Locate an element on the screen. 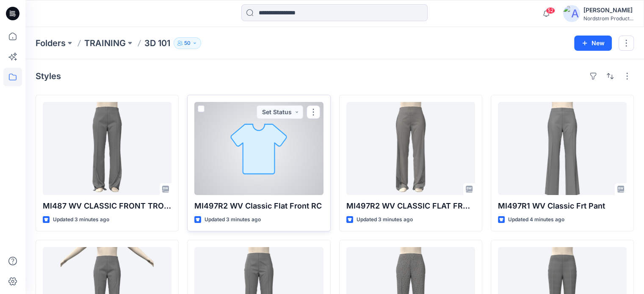 The width and height of the screenshot is (644, 294). p: MI487 WV CLASSIC FRONT TROUSER MU is located at coordinates (107, 206).